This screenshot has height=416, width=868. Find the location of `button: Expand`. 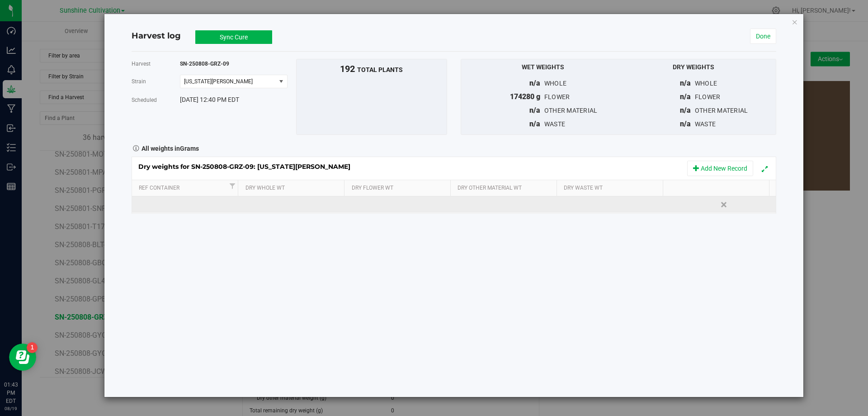

button: Expand is located at coordinates (765, 168).